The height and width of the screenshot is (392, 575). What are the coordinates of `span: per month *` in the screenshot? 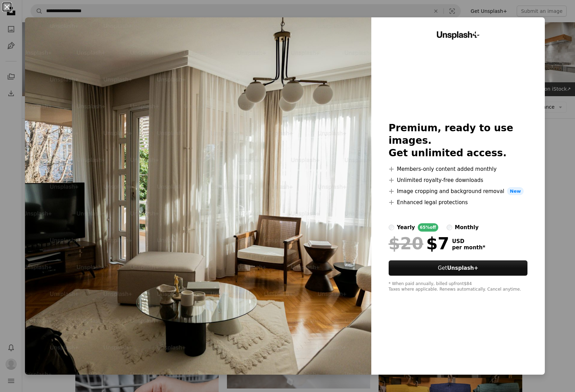 It's located at (469, 247).